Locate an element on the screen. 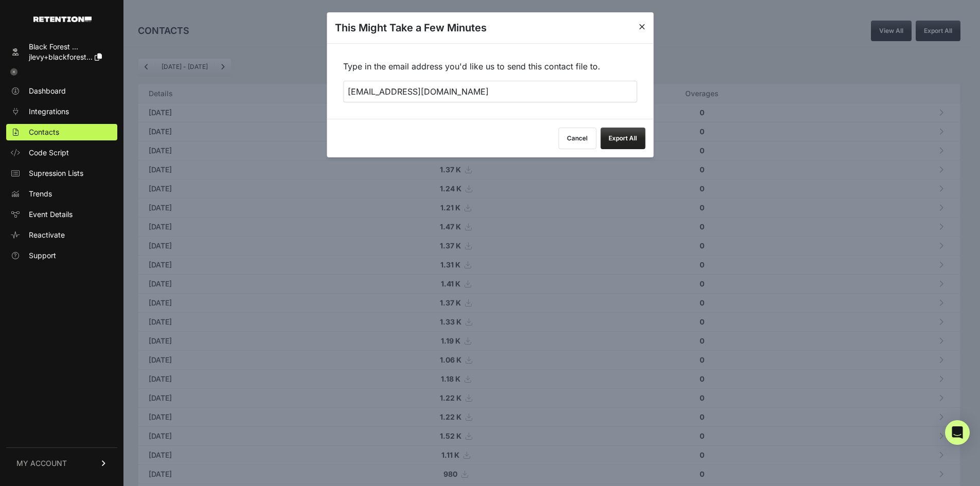 This screenshot has width=980, height=486. a: Contacts is located at coordinates (62, 132).